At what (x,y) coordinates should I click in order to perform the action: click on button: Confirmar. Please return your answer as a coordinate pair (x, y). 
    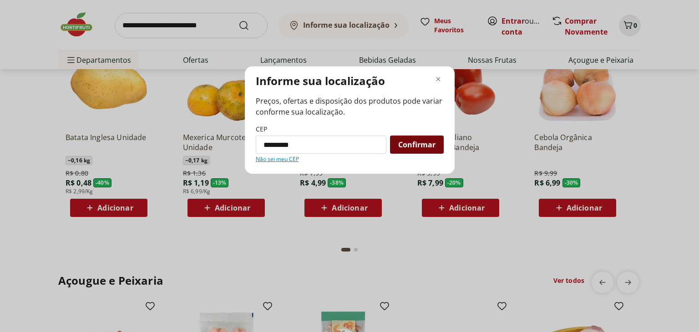
    Looking at the image, I should click on (417, 145).